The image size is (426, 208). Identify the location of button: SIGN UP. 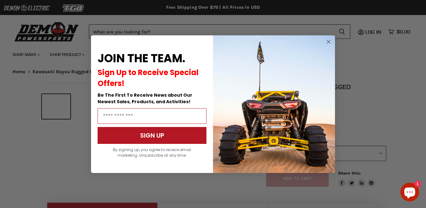
(152, 135).